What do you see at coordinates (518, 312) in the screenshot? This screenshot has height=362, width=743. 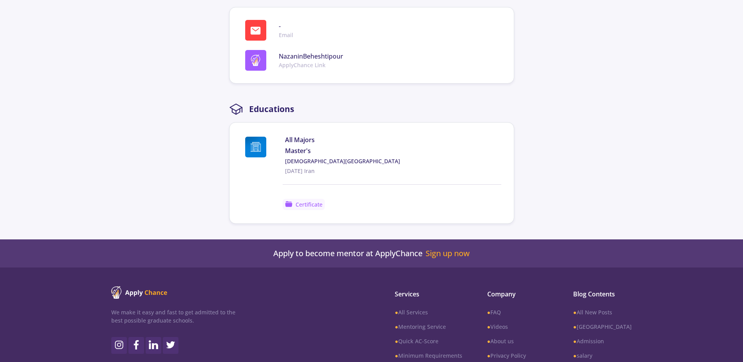 I see `a: ●FAQ` at bounding box center [518, 312].